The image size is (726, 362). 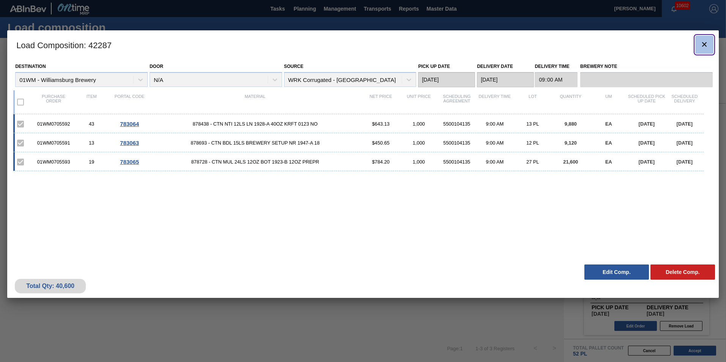 What do you see at coordinates (130, 143) in the screenshot?
I see `span: 783063` at bounding box center [130, 143].